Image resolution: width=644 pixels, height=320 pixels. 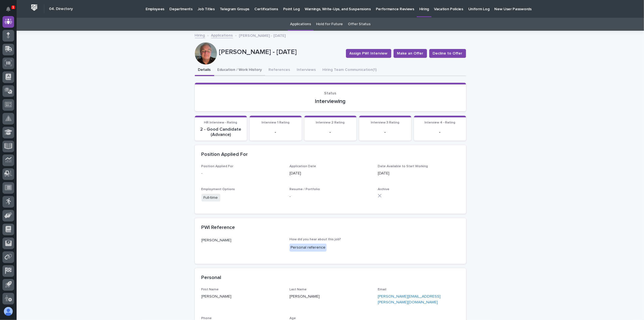 What do you see at coordinates (329, 24) in the screenshot?
I see `a: Hold for Future` at bounding box center [329, 24].